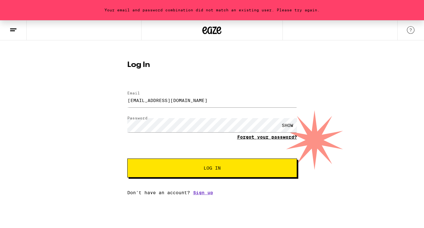 Image resolution: width=424 pixels, height=228 pixels. I want to click on h1: Log In, so click(212, 65).